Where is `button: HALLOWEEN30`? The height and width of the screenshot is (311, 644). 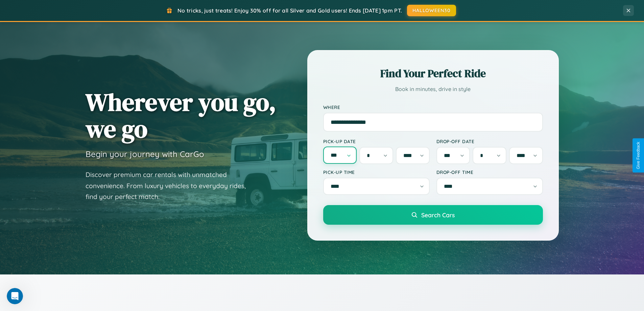 button: HALLOWEEN30 is located at coordinates (431, 11).